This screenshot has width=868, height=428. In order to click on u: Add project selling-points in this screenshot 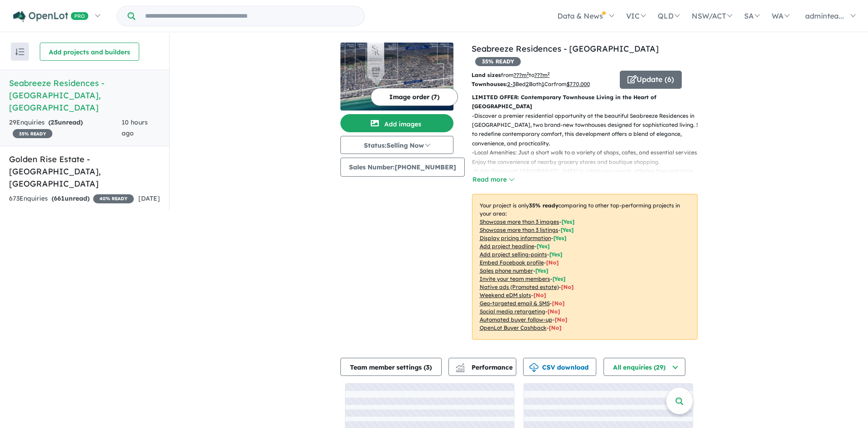, I will do `click(514, 254)`.